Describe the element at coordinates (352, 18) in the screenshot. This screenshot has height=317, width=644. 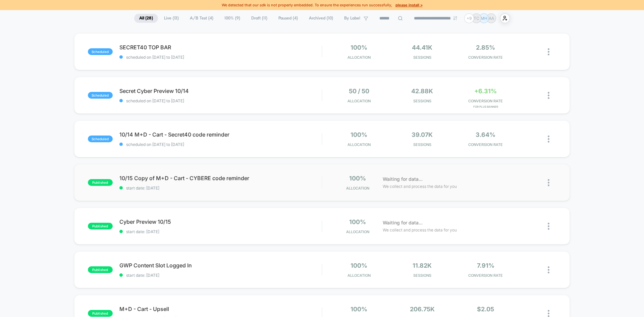
I see `span: By Label` at that location.